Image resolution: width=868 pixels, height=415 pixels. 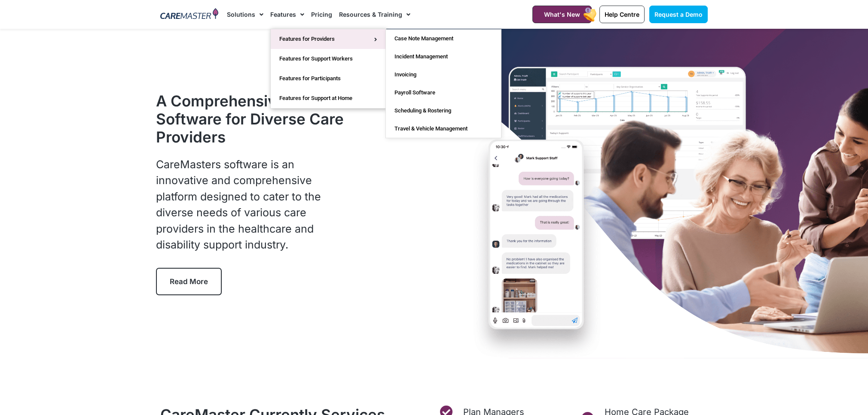 What do you see at coordinates (678, 15) in the screenshot?
I see `span: Request a Demo` at bounding box center [678, 15].